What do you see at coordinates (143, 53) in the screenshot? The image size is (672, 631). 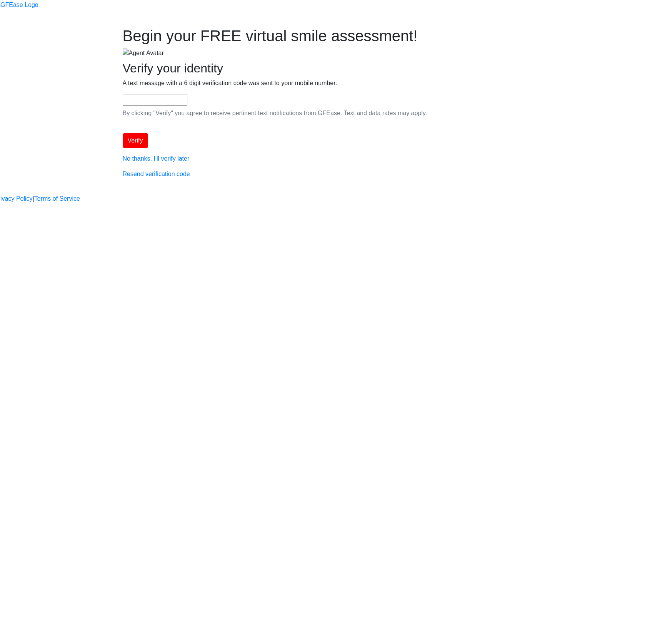 I see `img: Agent Avatar` at bounding box center [143, 53].